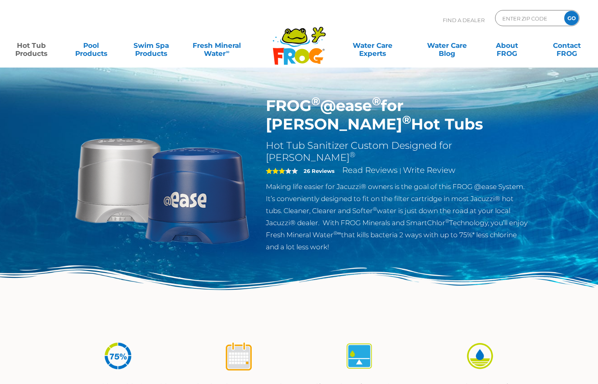  What do you see at coordinates (507, 45) in the screenshot?
I see `a: AboutFROG` at bounding box center [507, 45].